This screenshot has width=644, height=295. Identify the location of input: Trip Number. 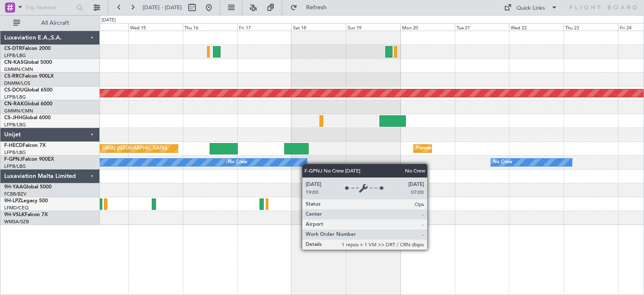
(49, 7).